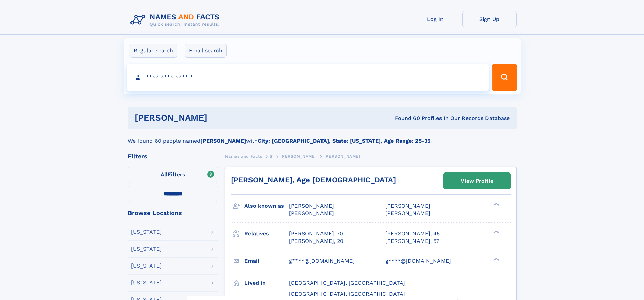 This screenshot has width=644, height=300. I want to click on h3: Relatives, so click(267, 234).